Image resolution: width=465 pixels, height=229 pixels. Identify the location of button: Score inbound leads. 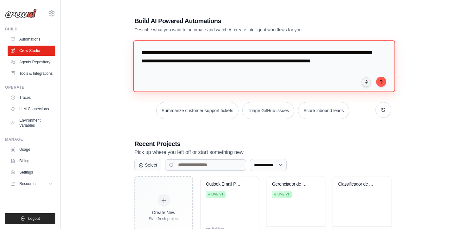
(324, 110).